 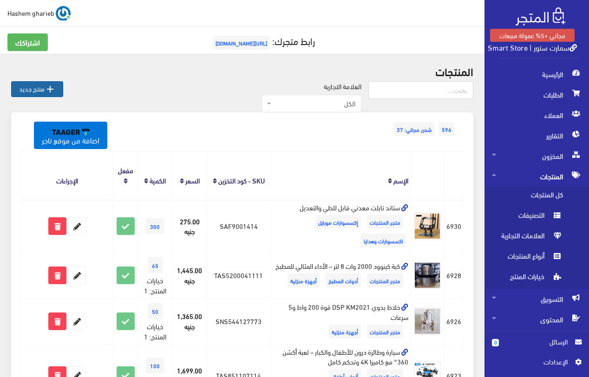 I want to click on a: المخزون, so click(x=536, y=156).